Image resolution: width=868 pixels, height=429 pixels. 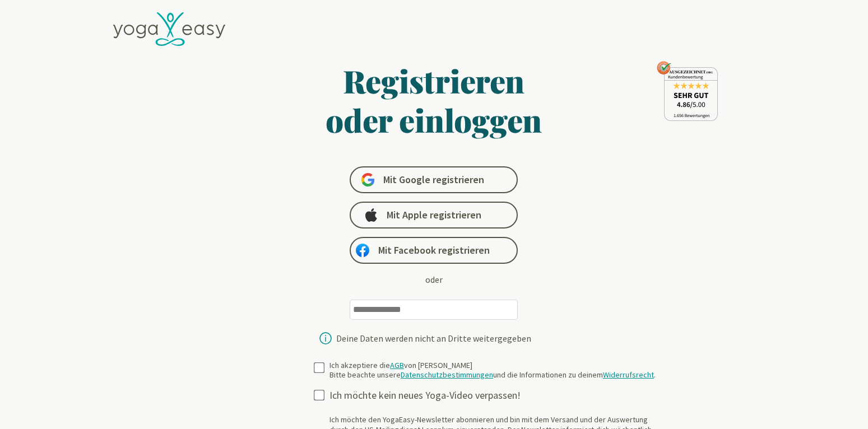 What do you see at coordinates (434, 280) in the screenshot?
I see `div: oder` at bounding box center [434, 280].